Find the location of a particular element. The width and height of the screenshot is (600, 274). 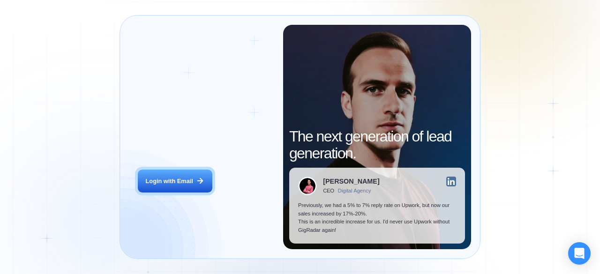

p: Previously, we had a 5% to 7% reply rate on Upwork, but now our sales increased by 17%-20%. This ... is located at coordinates (377, 218).